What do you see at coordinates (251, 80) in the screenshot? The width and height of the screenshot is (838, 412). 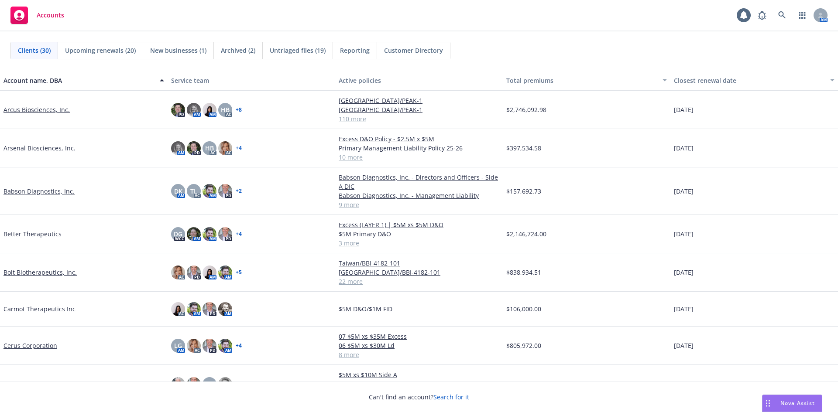 I see `div: Service team` at bounding box center [251, 80].